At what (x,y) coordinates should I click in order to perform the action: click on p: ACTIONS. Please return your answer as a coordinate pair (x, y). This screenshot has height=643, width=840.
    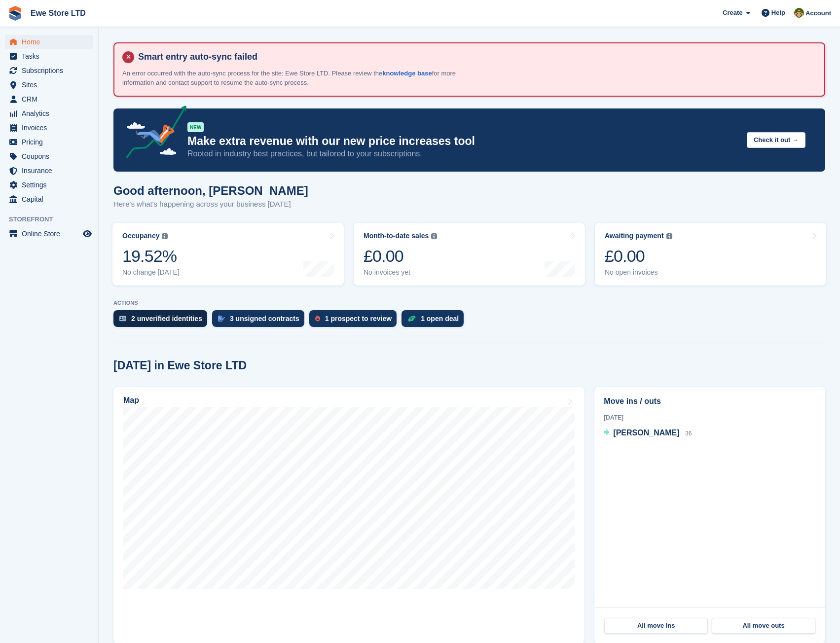
    Looking at the image, I should click on (469, 303).